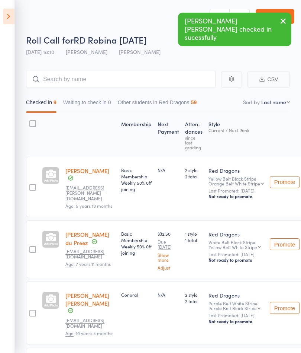 The width and height of the screenshot is (301, 353). I want to click on div: since last grading, so click(194, 142).